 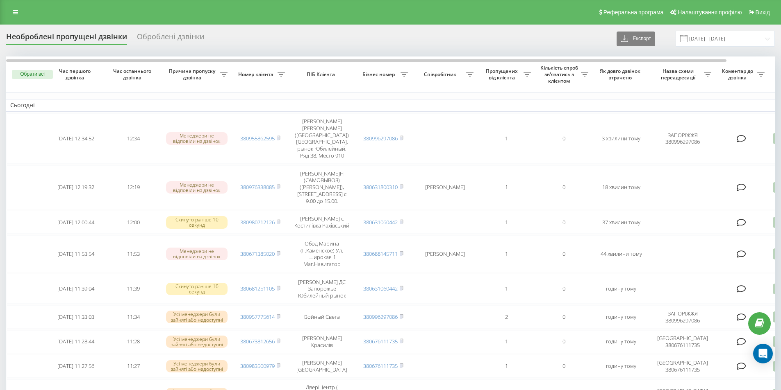 What do you see at coordinates (621, 139) in the screenshot?
I see `td: 3 хвилини тому` at bounding box center [621, 139].